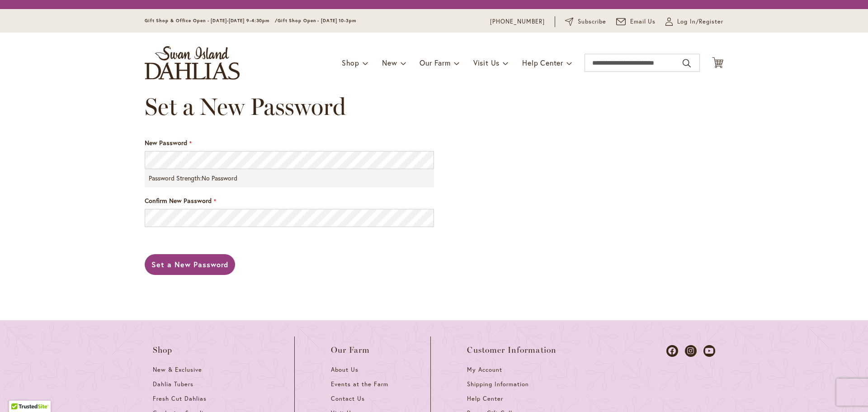 The width and height of the screenshot is (868, 412). I want to click on span: Events at the Farm, so click(359, 384).